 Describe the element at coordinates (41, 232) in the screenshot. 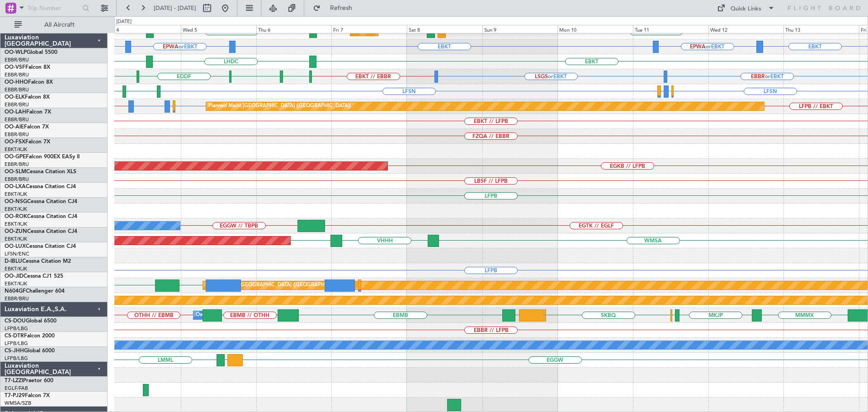

I see `a: OO-ZUNCessna Citation CJ4` at that location.